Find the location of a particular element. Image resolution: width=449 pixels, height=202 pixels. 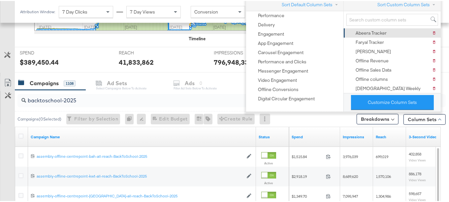

button: Sort Default Column Sets is located at coordinates (311, 4).